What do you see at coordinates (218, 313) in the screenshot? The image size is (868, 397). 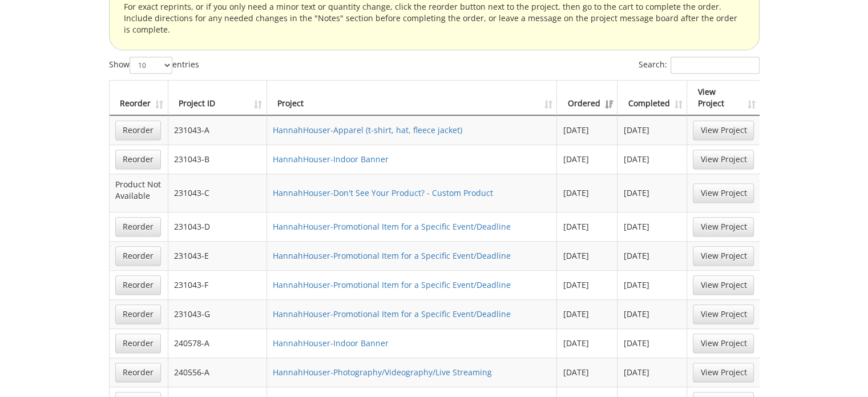 I see `td: 231043-G` at bounding box center [218, 313].